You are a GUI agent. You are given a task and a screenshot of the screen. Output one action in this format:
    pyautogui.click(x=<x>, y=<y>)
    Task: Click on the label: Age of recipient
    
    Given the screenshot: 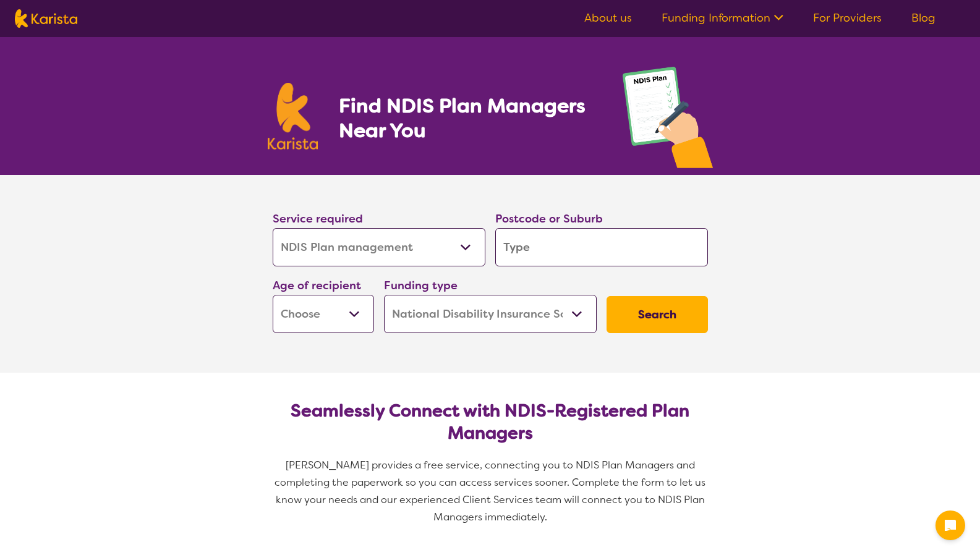 What is the action you would take?
    pyautogui.click(x=316, y=286)
    